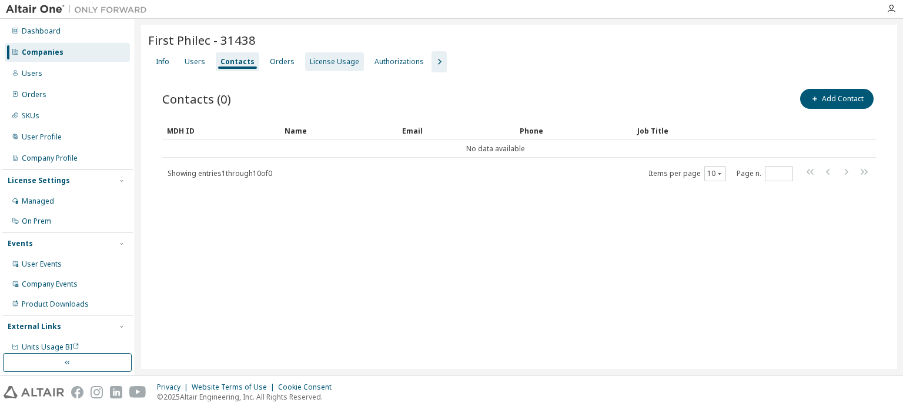  Describe the element at coordinates (836, 99) in the screenshot. I see `button: Add Contact` at that location.